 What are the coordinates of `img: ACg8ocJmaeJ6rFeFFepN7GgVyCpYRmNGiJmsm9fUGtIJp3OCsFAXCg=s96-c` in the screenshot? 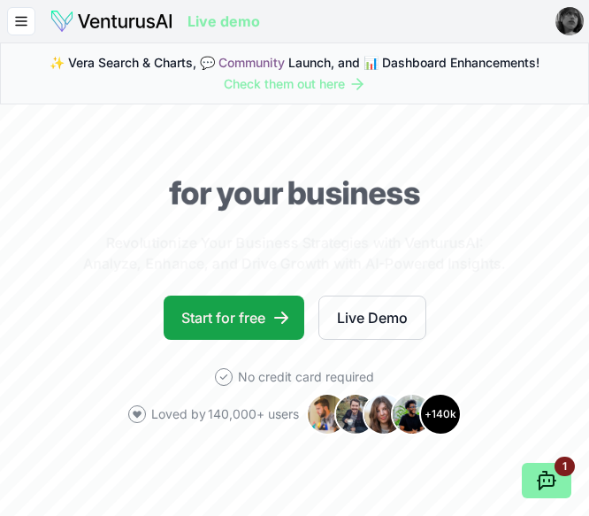 It's located at (570, 21).